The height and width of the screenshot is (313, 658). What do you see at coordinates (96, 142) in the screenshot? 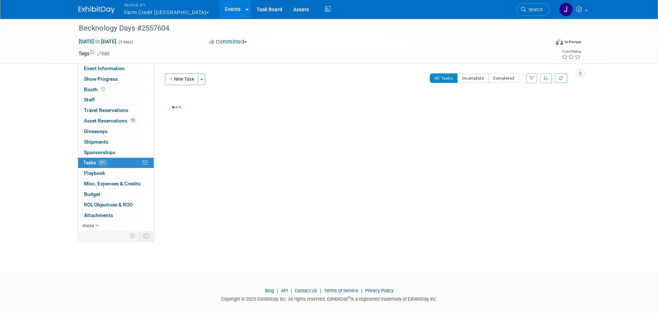
I see `span: Shipments` at bounding box center [96, 142].